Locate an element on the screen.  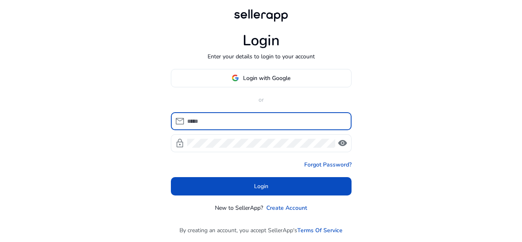
button: Login is located at coordinates (261, 186).